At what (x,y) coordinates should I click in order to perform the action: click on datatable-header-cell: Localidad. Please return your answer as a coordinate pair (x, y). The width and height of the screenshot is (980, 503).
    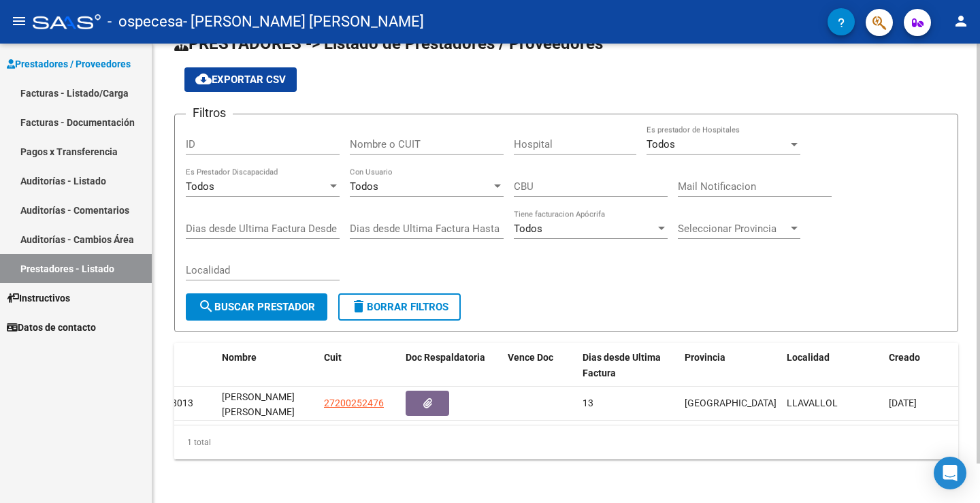
    Looking at the image, I should click on (833, 366).